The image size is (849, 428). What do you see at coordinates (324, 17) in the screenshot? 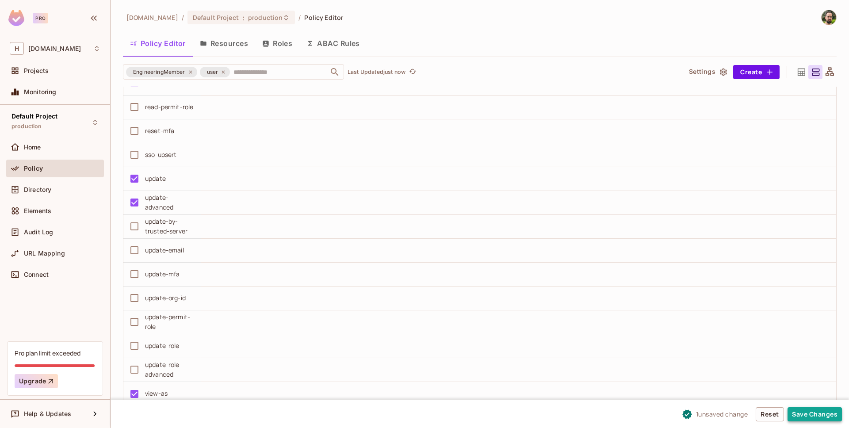
I see `span: Policy Editor` at bounding box center [324, 17].